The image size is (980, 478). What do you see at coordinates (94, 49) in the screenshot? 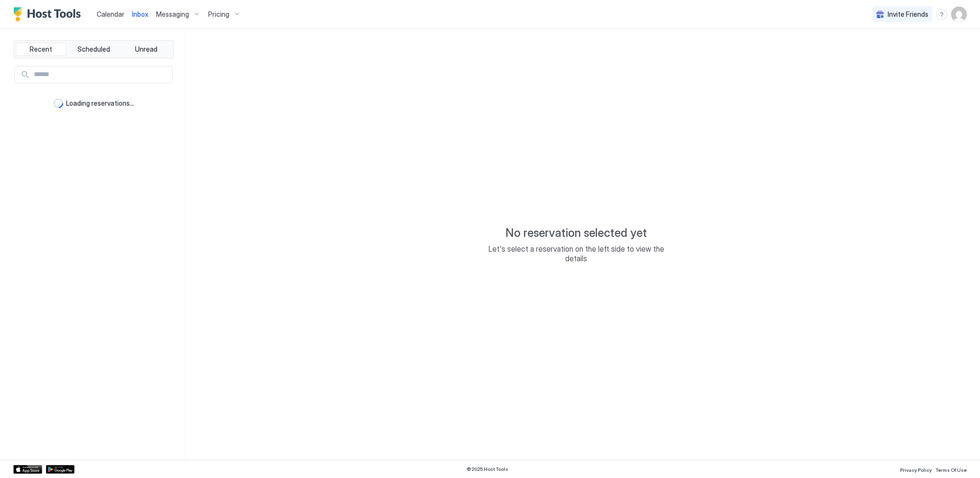
I see `button: Scheduled` at bounding box center [94, 49].